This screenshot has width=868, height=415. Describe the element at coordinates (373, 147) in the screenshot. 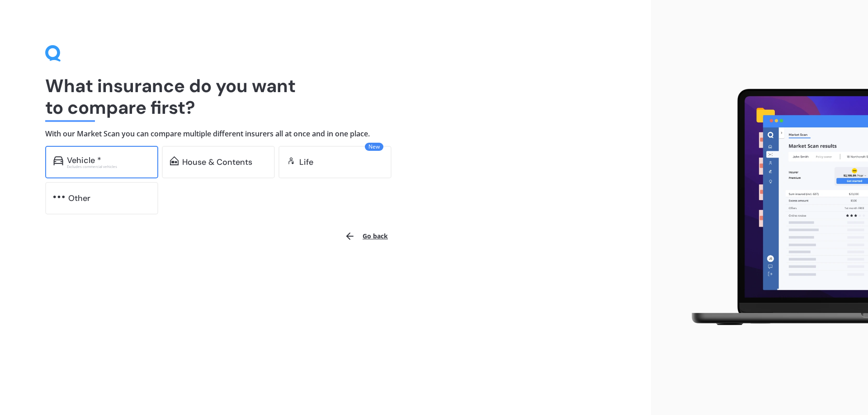

I see `span: New` at that location.